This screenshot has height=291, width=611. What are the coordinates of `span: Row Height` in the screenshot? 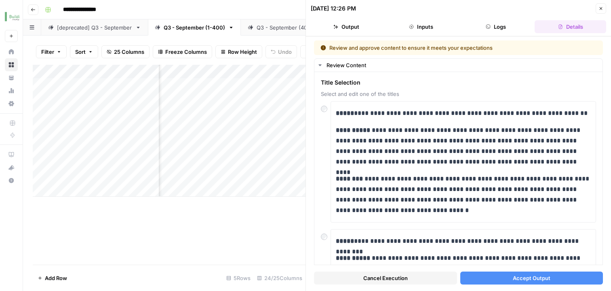 It's located at (243, 52).